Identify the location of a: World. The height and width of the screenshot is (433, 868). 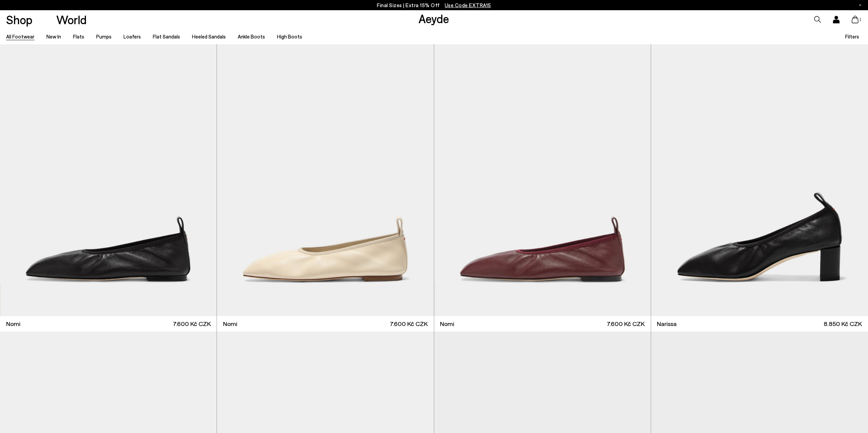
(71, 19).